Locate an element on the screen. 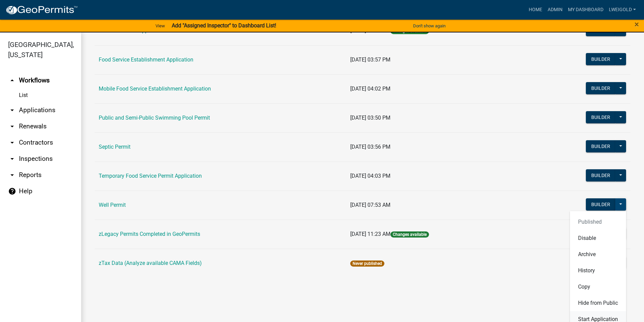  strong: Add "Assigned Inspector" to Dashboard List! is located at coordinates (224, 26).